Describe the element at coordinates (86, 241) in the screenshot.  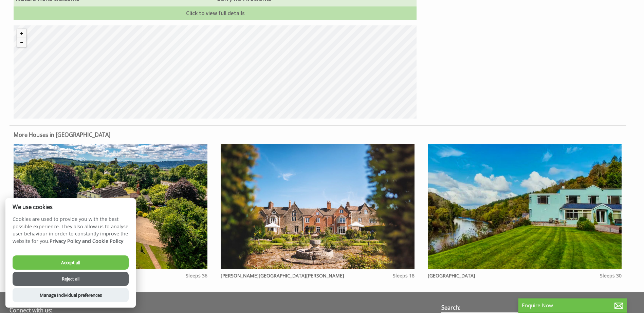
I see `a: Privacy Policy and Cookie Policy` at that location.